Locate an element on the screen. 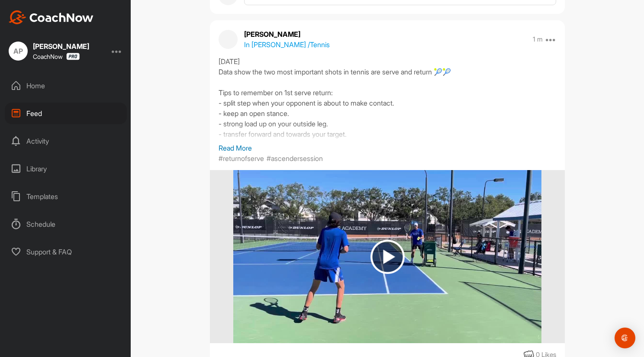 The width and height of the screenshot is (644, 357). img: media is located at coordinates (387, 257).